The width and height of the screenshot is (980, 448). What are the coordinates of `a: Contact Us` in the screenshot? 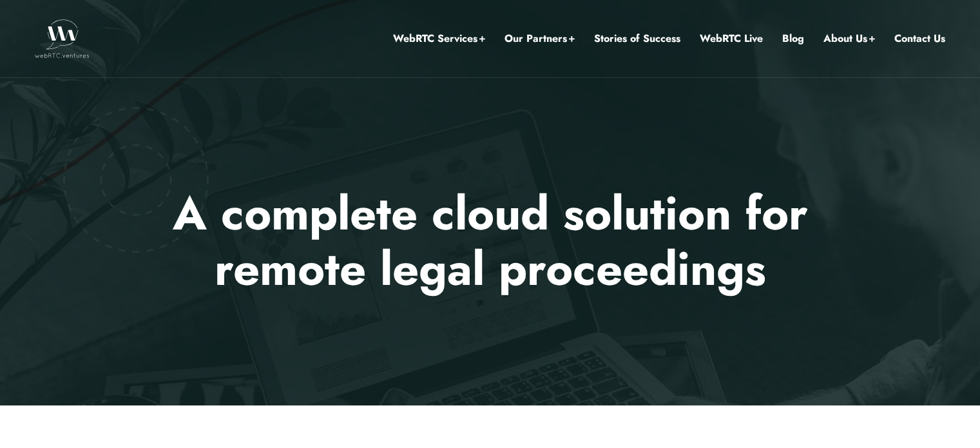 It's located at (920, 39).